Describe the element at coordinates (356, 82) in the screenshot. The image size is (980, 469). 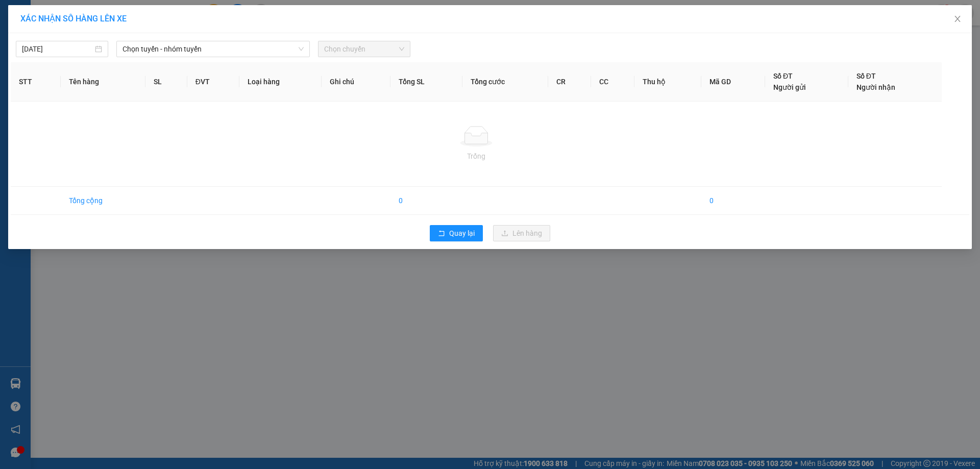
I see `th: Ghi chú` at that location.